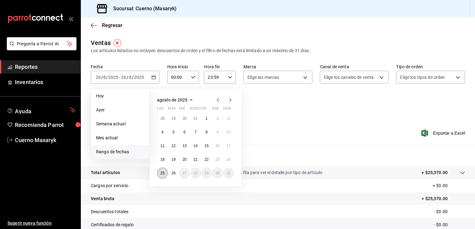 The height and width of the screenshot is (229, 475). Describe the element at coordinates (195, 119) in the screenshot. I see `abbr: 31 de julio de 2025` at that location.